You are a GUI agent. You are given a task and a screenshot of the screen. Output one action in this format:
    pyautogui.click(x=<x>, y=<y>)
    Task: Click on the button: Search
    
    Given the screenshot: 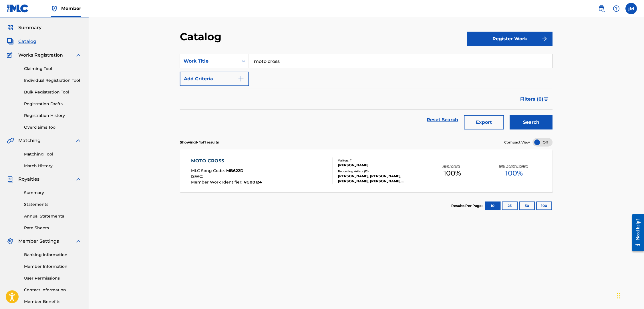 What is the action you would take?
    pyautogui.click(x=531, y=122)
    